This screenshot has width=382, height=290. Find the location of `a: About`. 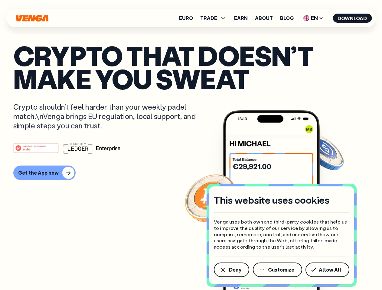

a: About is located at coordinates (263, 18).